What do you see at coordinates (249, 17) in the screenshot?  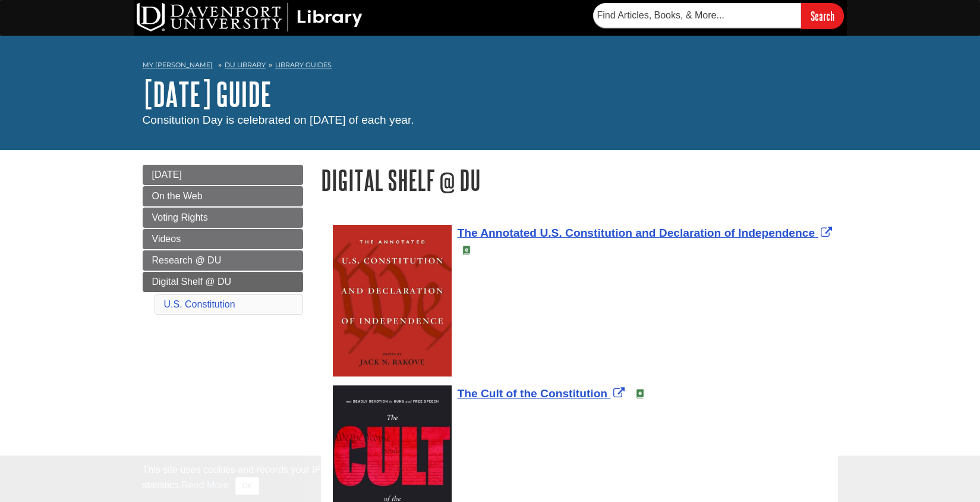 I see `img: DU Library` at bounding box center [249, 17].